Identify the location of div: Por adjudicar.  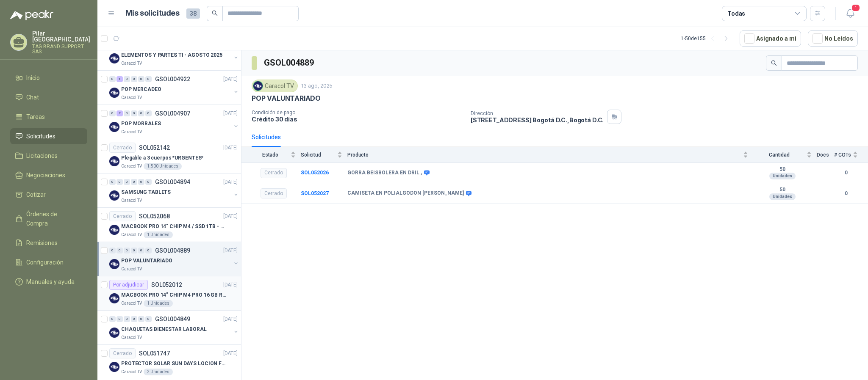
(128, 285).